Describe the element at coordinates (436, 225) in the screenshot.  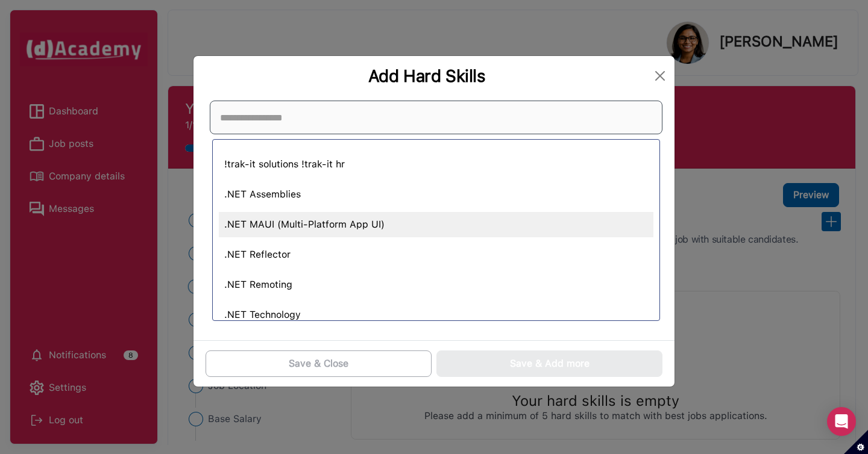
I see `div: .NET MAUI (Multi-Platform App UI)` at that location.